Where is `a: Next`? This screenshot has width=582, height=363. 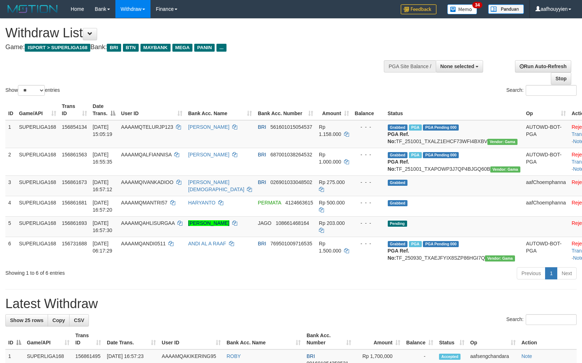 a: Next is located at coordinates (567, 273).